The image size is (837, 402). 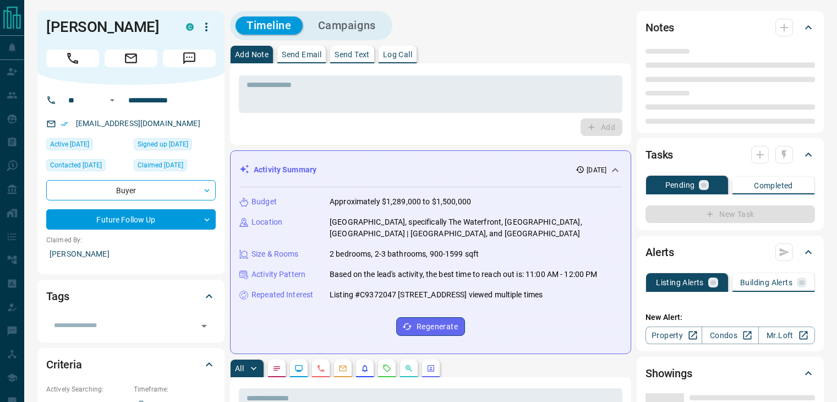 I want to click on h2: Alerts, so click(x=660, y=252).